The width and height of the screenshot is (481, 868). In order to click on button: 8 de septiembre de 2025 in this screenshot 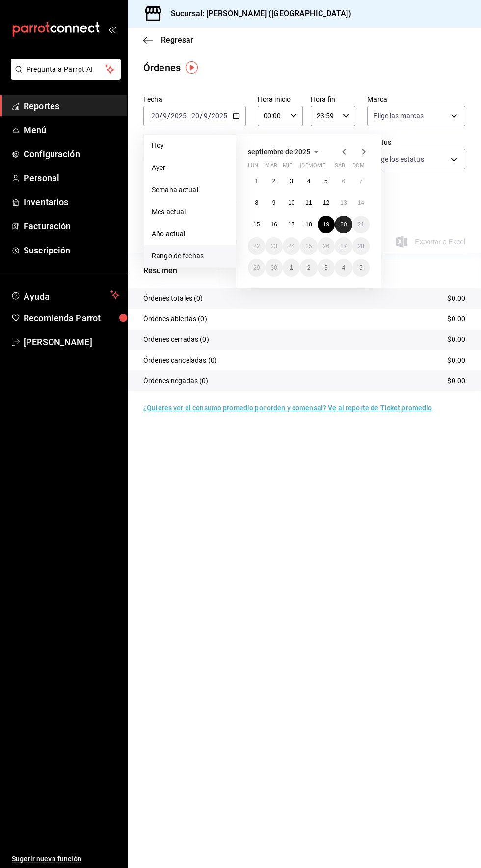, I will do `click(256, 203)`.